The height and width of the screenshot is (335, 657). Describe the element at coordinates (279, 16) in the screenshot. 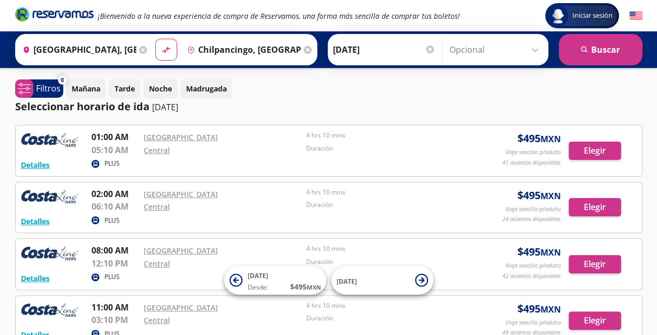

I see `em: ¡Bienvenido a la nueva experiencia de compra de Reservamos, una forma más sencilla de comprar tus...` at that location.